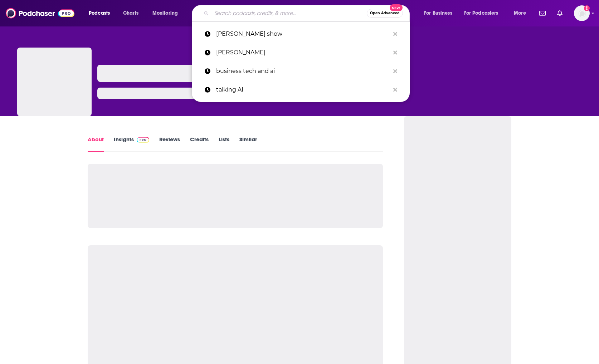 The height and width of the screenshot is (364, 599). Describe the element at coordinates (308, 13) in the screenshot. I see `div: Search podcasts, credits, & more...` at that location.